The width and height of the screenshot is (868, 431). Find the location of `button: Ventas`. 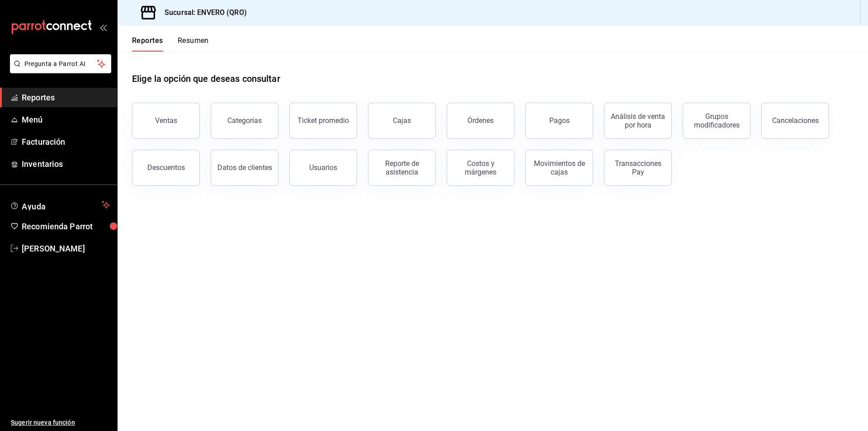

button: Ventas is located at coordinates (166, 121).